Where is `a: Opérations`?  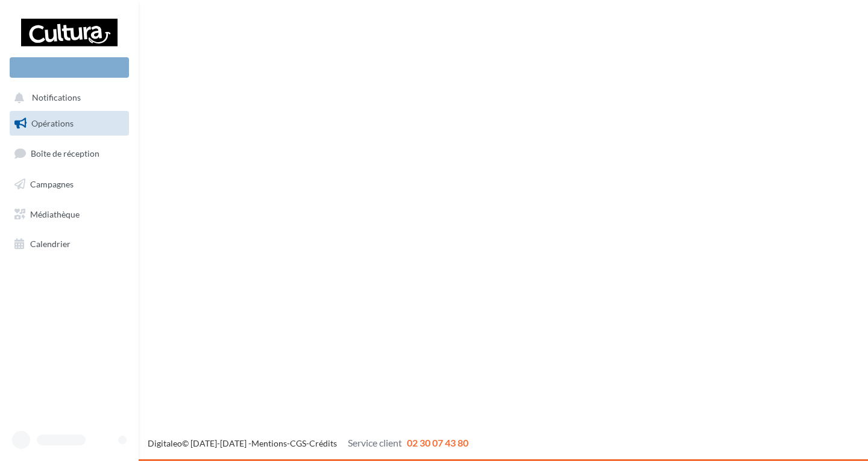 a: Opérations is located at coordinates (70, 124).